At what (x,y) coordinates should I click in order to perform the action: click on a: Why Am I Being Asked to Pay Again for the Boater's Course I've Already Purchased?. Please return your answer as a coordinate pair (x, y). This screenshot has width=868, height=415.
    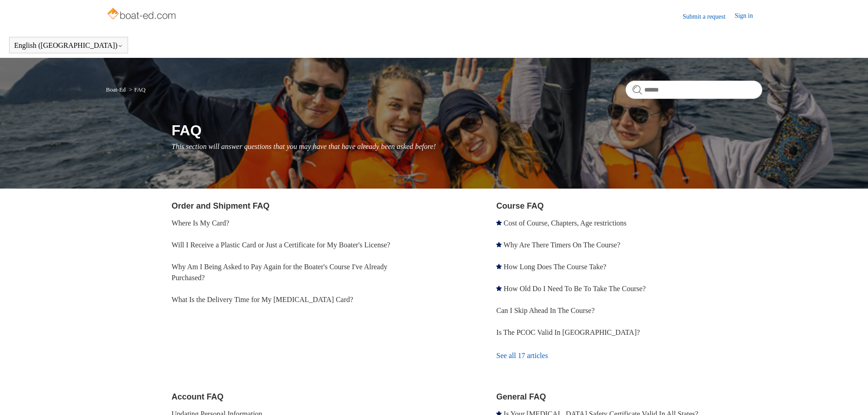
    Looking at the image, I should click on (280, 272).